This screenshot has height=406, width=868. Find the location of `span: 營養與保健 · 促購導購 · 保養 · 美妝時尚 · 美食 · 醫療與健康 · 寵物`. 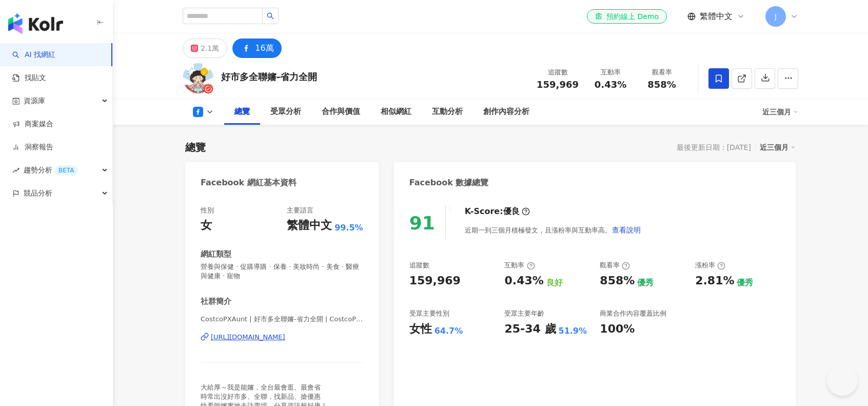

span: 營養與保健 · 促購導購 · 保養 · 美妝時尚 · 美食 · 醫療與健康 · 寵物 is located at coordinates (282, 271).